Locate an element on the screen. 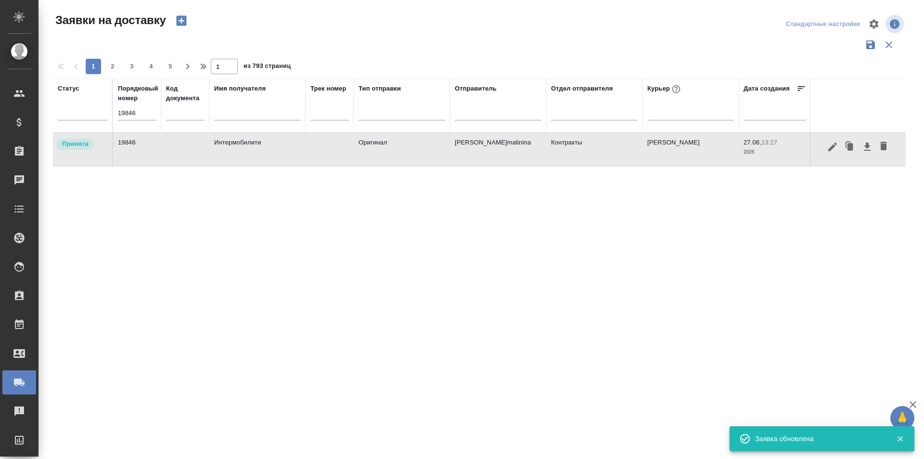 This screenshot has height=459, width=924. p: 2025 is located at coordinates (775, 152).